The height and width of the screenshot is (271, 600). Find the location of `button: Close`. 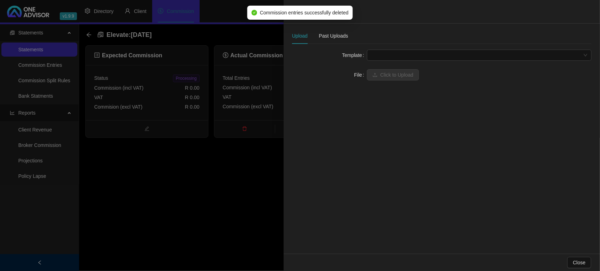

button: Close is located at coordinates (580, 263).